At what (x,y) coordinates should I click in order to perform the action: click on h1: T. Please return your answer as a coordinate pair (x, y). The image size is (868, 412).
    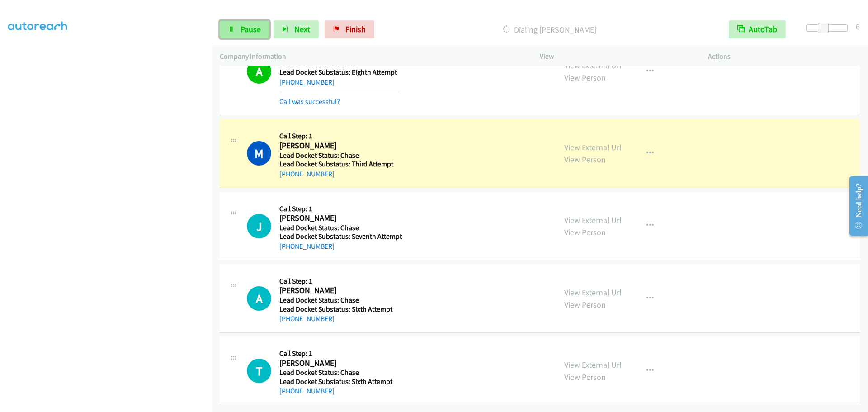
    Looking at the image, I should click on (259, 370).